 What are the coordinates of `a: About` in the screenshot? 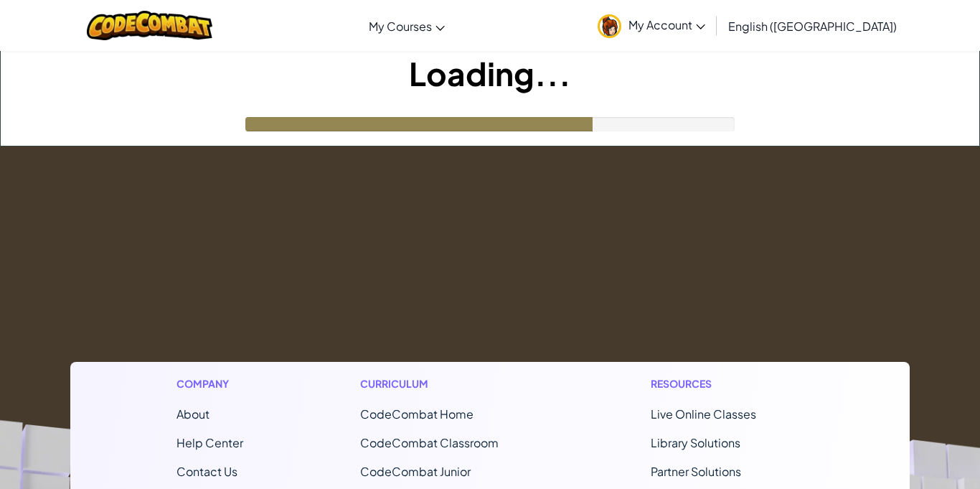 It's located at (193, 414).